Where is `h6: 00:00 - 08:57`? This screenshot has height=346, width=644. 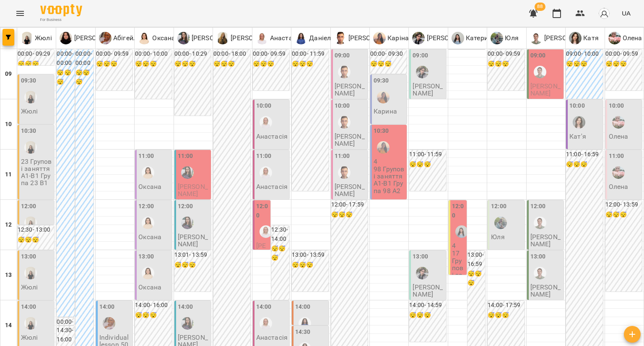 h6: 00:00 - 08:57 is located at coordinates (65, 326).